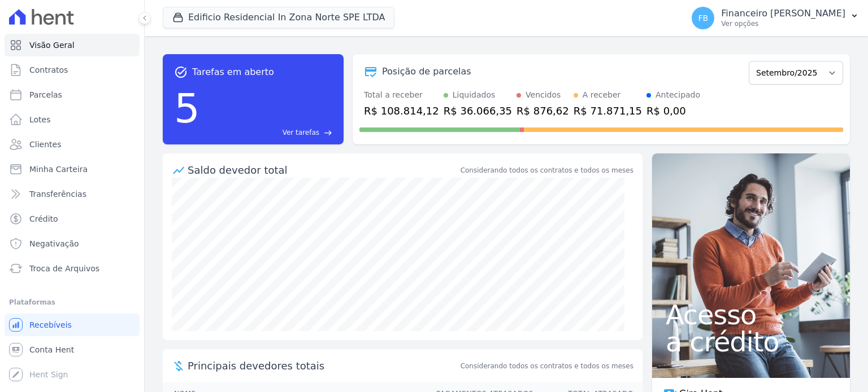 The image size is (868, 392). Describe the element at coordinates (783, 23) in the screenshot. I see `p: Ver opções` at that location.